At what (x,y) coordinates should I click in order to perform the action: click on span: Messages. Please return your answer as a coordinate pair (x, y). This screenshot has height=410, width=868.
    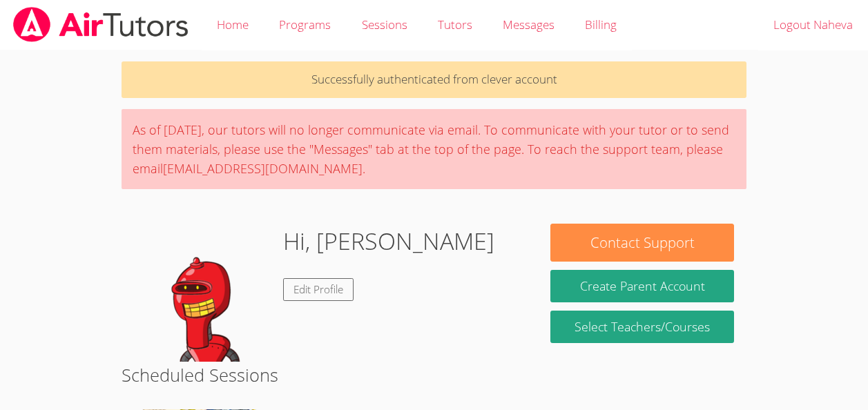
    Looking at the image, I should click on (528, 24).